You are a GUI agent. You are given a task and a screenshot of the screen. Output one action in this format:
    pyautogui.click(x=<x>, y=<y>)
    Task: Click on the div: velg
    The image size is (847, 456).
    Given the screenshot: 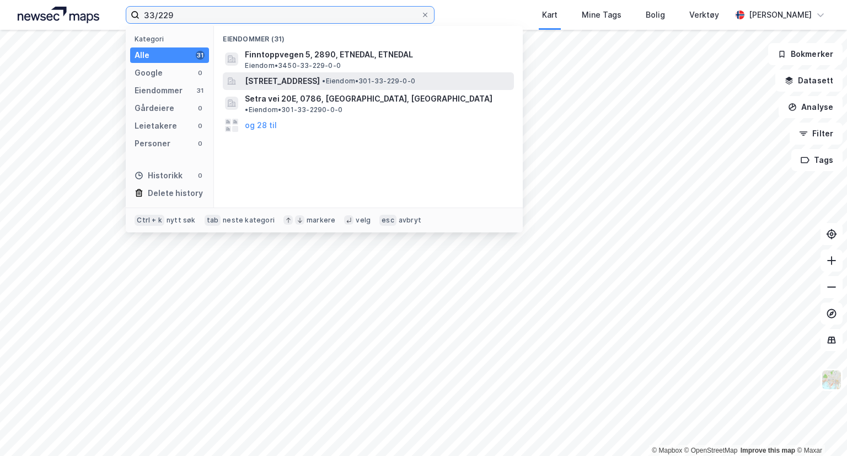 What is the action you would take?
    pyautogui.click(x=363, y=220)
    